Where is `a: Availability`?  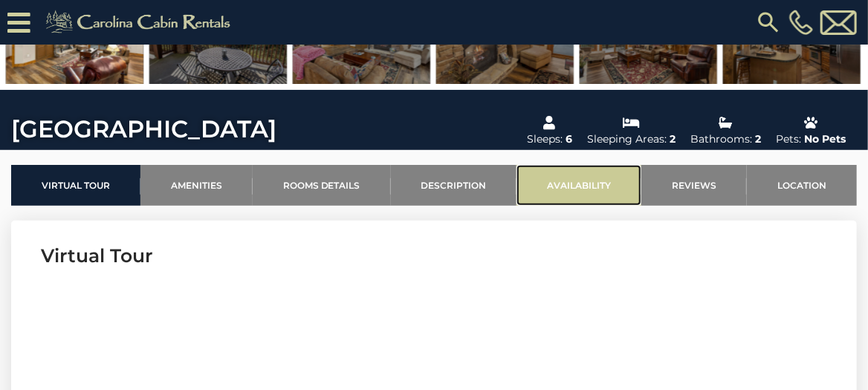 a: Availability is located at coordinates (579, 185).